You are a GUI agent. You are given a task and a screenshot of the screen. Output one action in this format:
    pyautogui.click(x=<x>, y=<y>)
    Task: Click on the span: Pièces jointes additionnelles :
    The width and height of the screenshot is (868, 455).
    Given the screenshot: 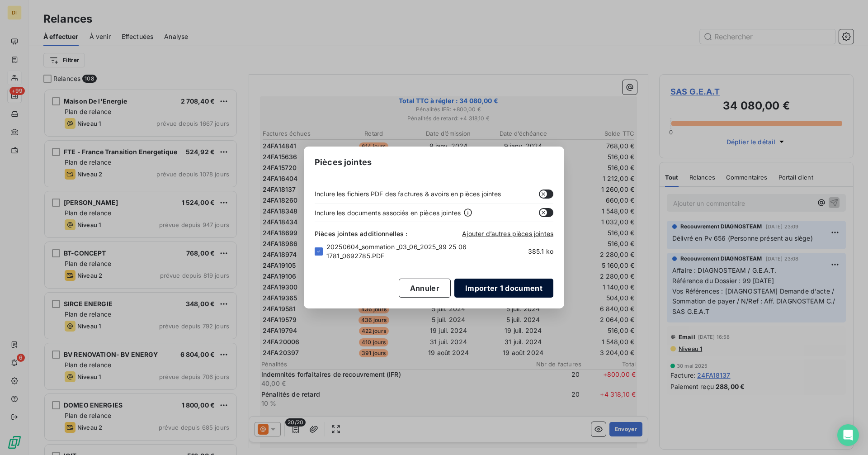 What is the action you would take?
    pyautogui.click(x=361, y=234)
    